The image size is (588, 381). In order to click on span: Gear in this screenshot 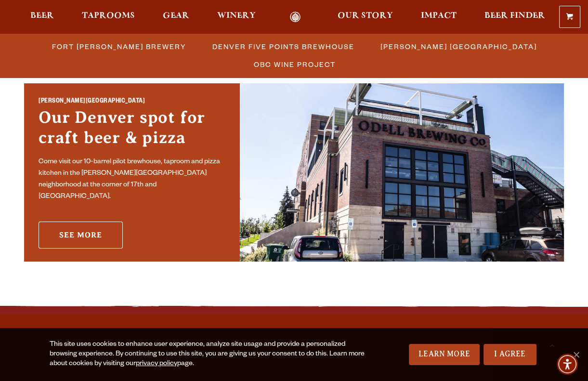, I will do `click(176, 16)`.